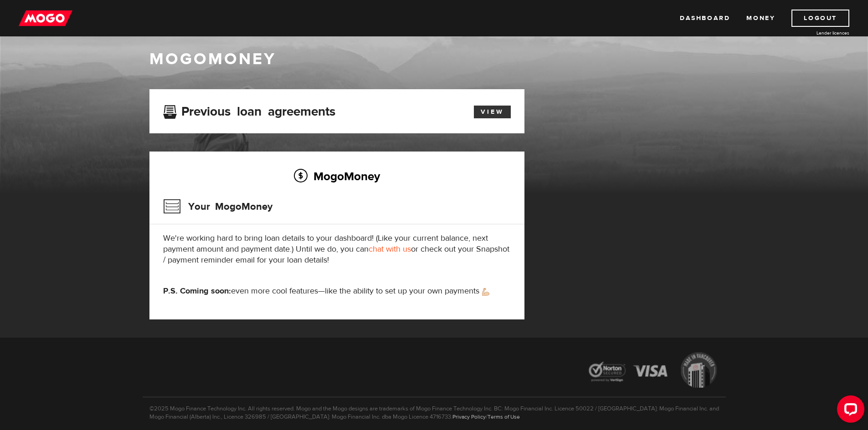 Image resolution: width=868 pixels, height=430 pixels. Describe the element at coordinates (492, 112) in the screenshot. I see `a: View` at that location.